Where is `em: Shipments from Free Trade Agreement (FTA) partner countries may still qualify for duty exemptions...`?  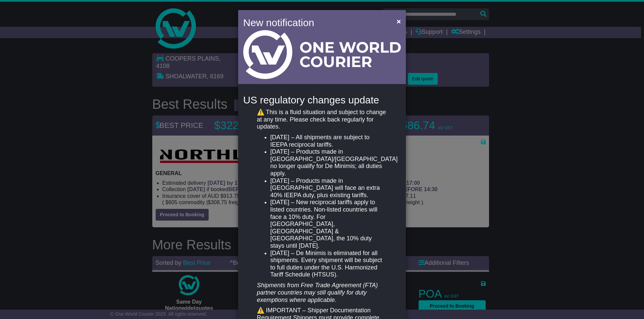 em: Shipments from Free Trade Agreement (FTA) partner countries may still qualify for duty exemptions... is located at coordinates (317, 292).